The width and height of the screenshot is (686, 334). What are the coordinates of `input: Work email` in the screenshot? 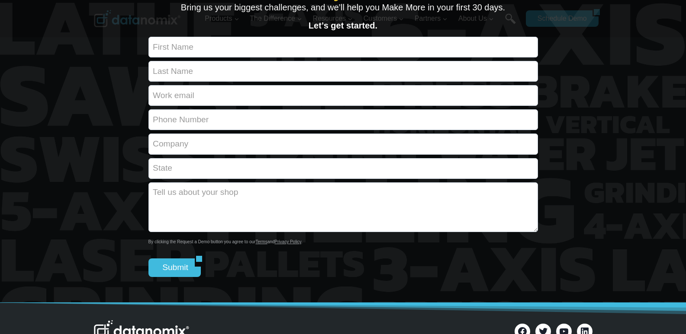 It's located at (343, 96).